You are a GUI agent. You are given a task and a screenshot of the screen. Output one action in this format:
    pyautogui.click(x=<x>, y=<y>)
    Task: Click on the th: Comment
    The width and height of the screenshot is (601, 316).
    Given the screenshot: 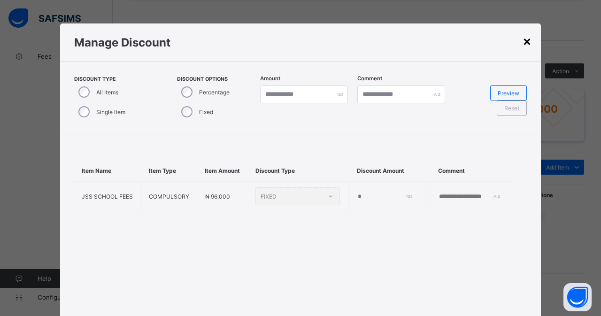 What is the action you would take?
    pyautogui.click(x=471, y=171)
    